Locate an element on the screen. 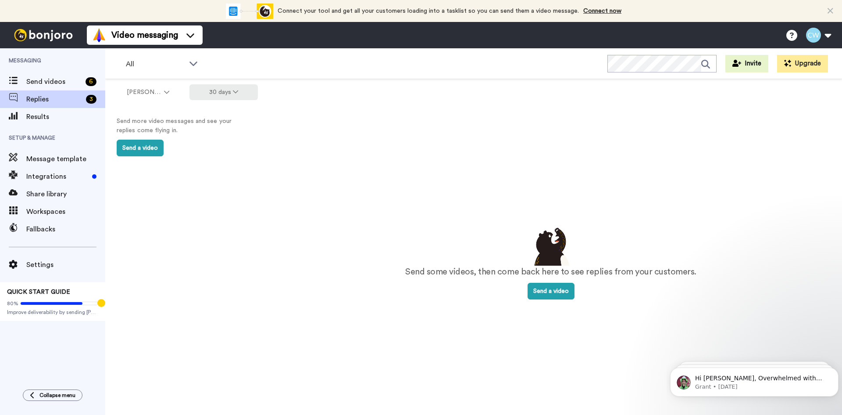  span: Results is located at coordinates (66, 117).